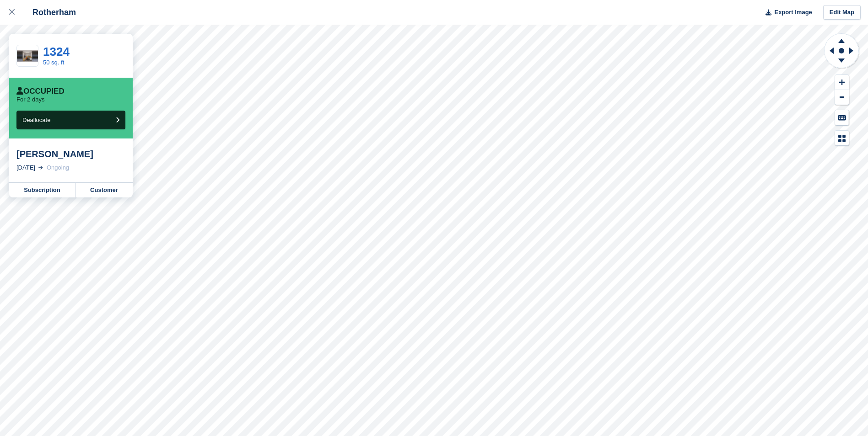 The width and height of the screenshot is (868, 436). Describe the element at coordinates (56, 52) in the screenshot. I see `a: 1324` at that location.